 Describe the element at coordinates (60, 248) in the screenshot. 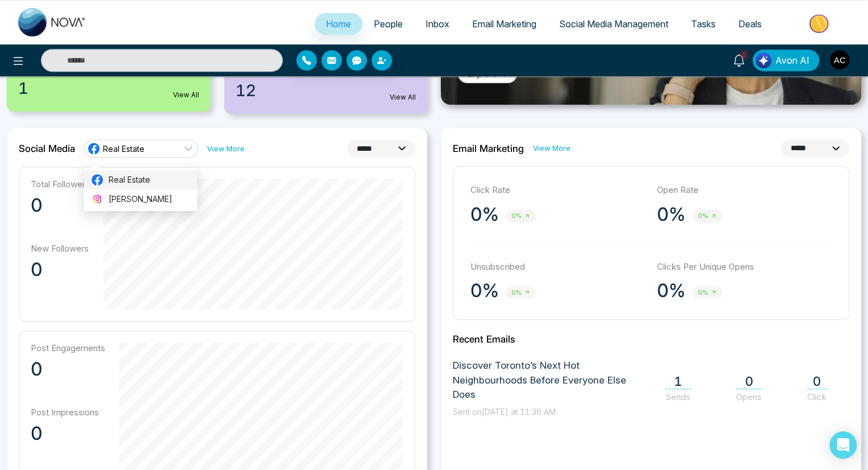

I see `p: New Followers` at that location.